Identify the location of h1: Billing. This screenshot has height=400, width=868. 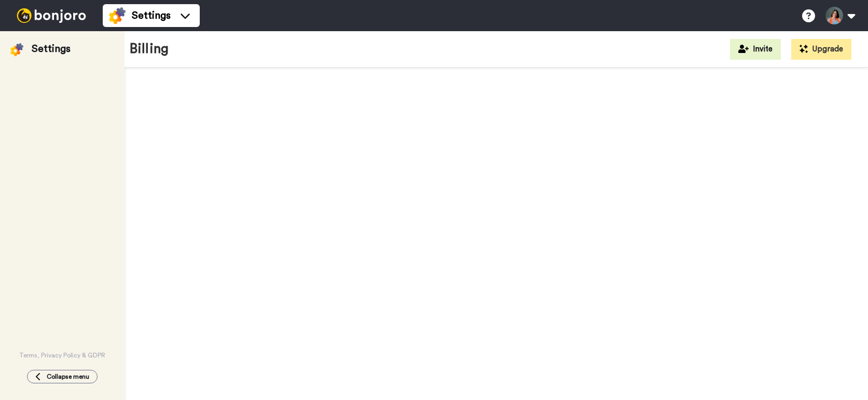
(149, 49).